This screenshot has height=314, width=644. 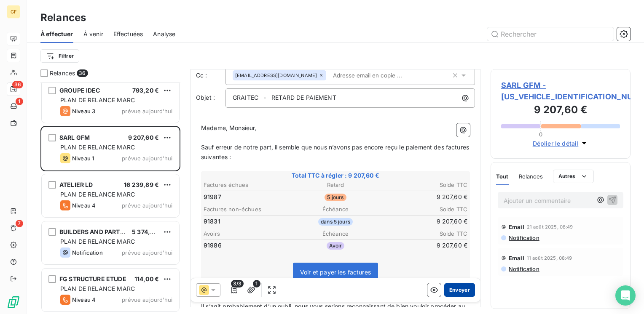 What do you see at coordinates (551, 34) in the screenshot?
I see `input: Rechercher` at bounding box center [551, 34].